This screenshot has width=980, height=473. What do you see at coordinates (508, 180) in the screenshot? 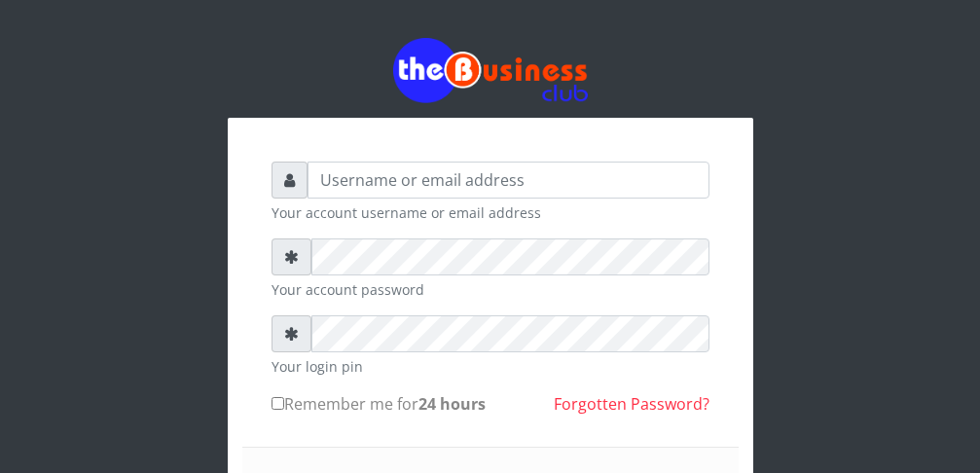
I see `input: Username or email address` at bounding box center [508, 180].